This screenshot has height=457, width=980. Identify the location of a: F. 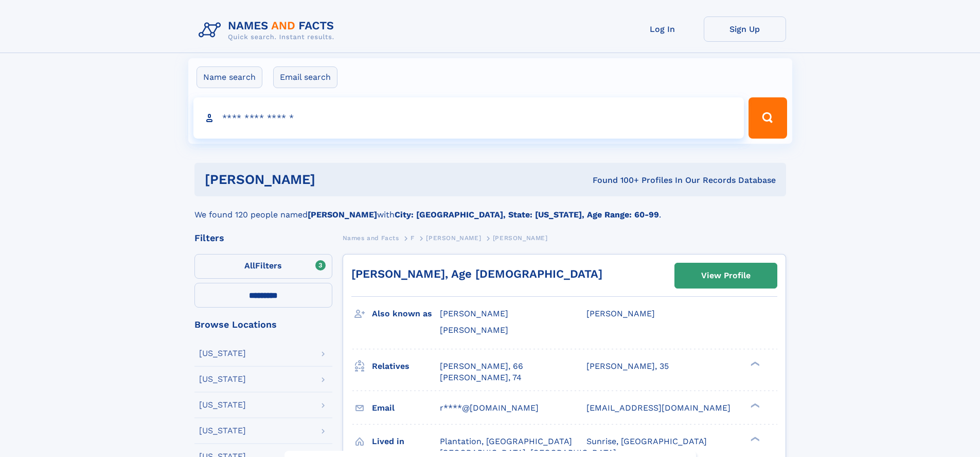
(413, 237).